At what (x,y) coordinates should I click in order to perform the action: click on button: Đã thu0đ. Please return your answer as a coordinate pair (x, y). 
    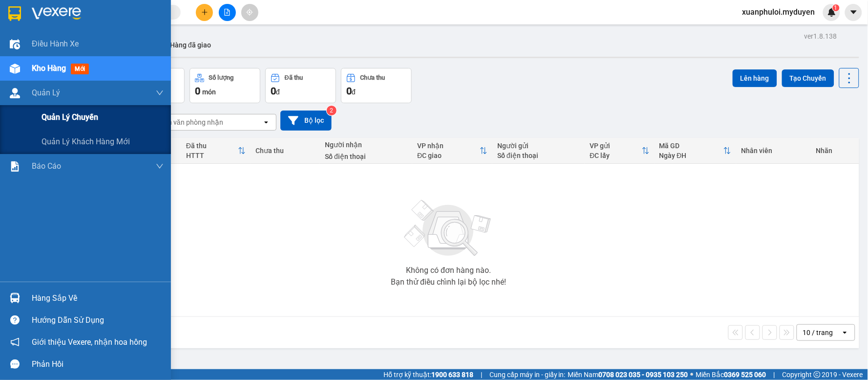
    Looking at the image, I should click on (300, 86).